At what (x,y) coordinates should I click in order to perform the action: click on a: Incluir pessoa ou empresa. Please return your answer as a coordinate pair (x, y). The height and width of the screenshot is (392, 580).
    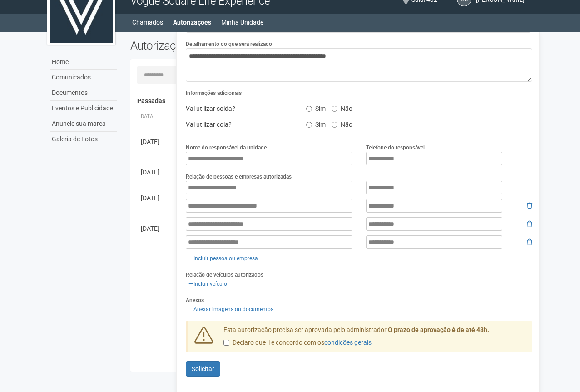
    Looking at the image, I should click on (223, 258).